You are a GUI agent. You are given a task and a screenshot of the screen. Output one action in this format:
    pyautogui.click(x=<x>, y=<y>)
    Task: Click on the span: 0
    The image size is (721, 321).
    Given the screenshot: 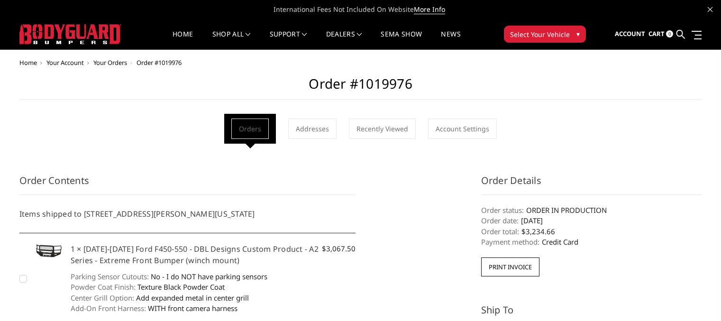 What is the action you would take?
    pyautogui.click(x=669, y=34)
    